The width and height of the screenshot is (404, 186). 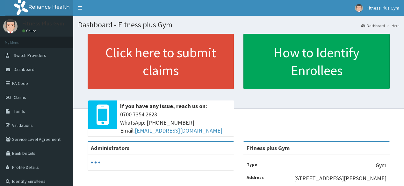 What do you see at coordinates (392, 25) in the screenshot?
I see `li: Here` at bounding box center [392, 25].